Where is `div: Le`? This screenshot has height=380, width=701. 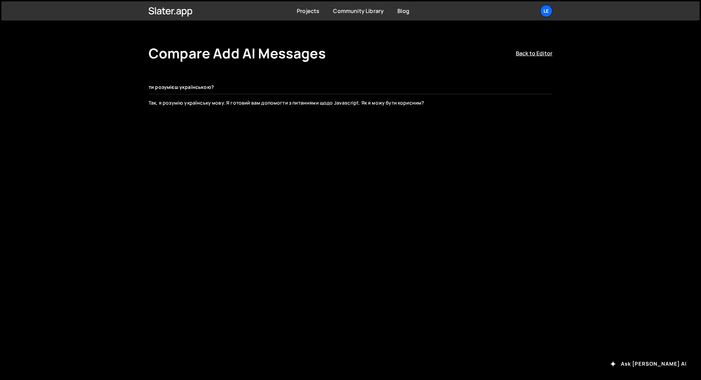 div: Le is located at coordinates (546, 11).